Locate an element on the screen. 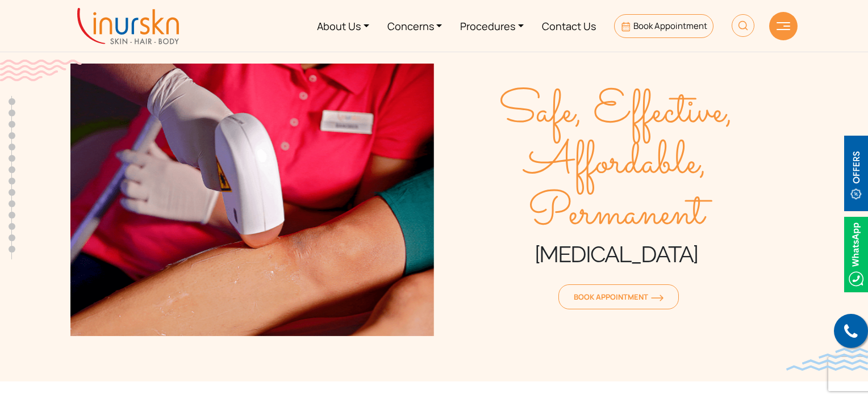 The width and height of the screenshot is (868, 399). img: offerBt is located at coordinates (856, 173).